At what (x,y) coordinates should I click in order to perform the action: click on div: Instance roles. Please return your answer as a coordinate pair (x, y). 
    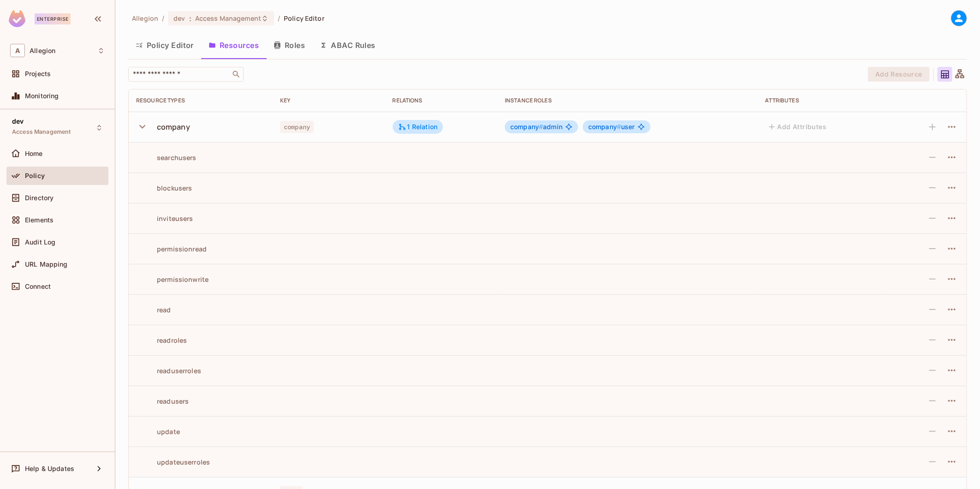
    Looking at the image, I should click on (627, 101).